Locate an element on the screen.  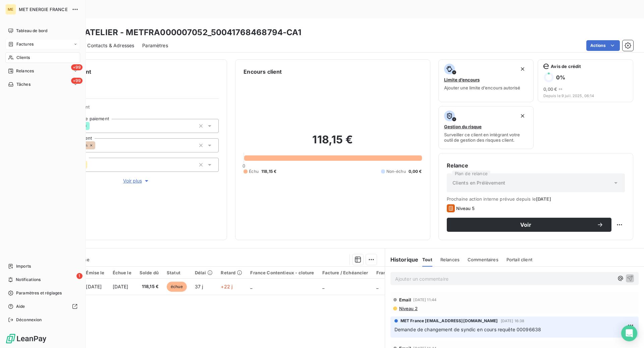
div: Retard is located at coordinates (231, 272).